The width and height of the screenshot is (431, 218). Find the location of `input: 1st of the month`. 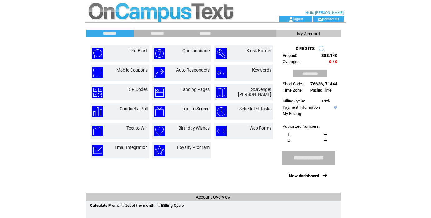

input: 1st of the month is located at coordinates (123, 204).